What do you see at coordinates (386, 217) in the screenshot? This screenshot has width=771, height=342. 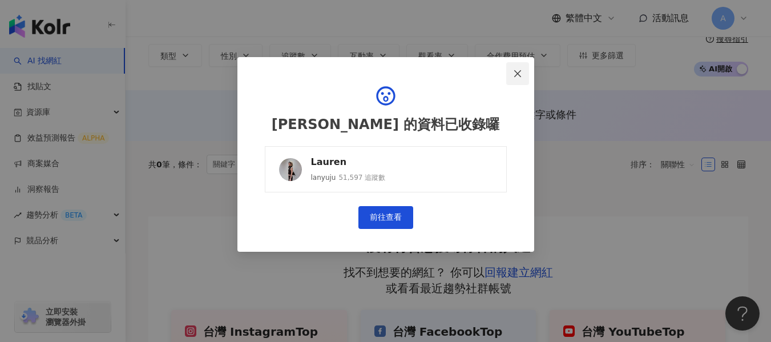 I see `a: 前往查看` at bounding box center [386, 217].